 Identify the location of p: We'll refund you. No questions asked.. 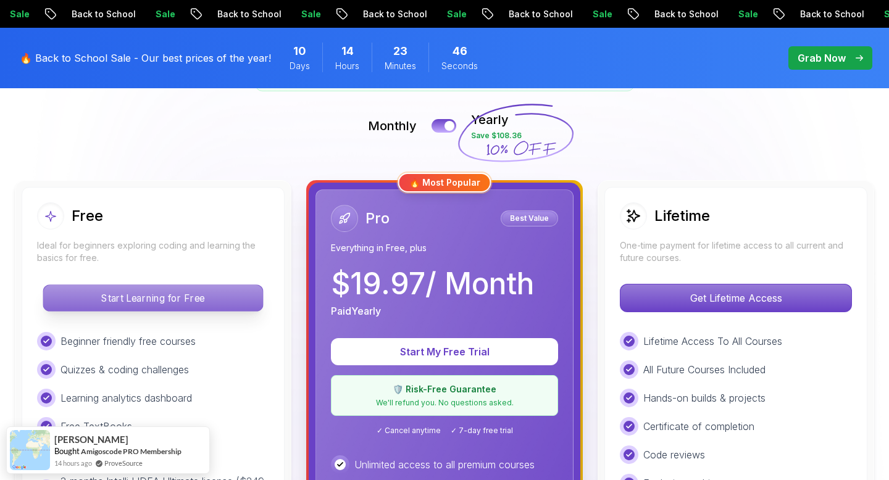
(445, 403).